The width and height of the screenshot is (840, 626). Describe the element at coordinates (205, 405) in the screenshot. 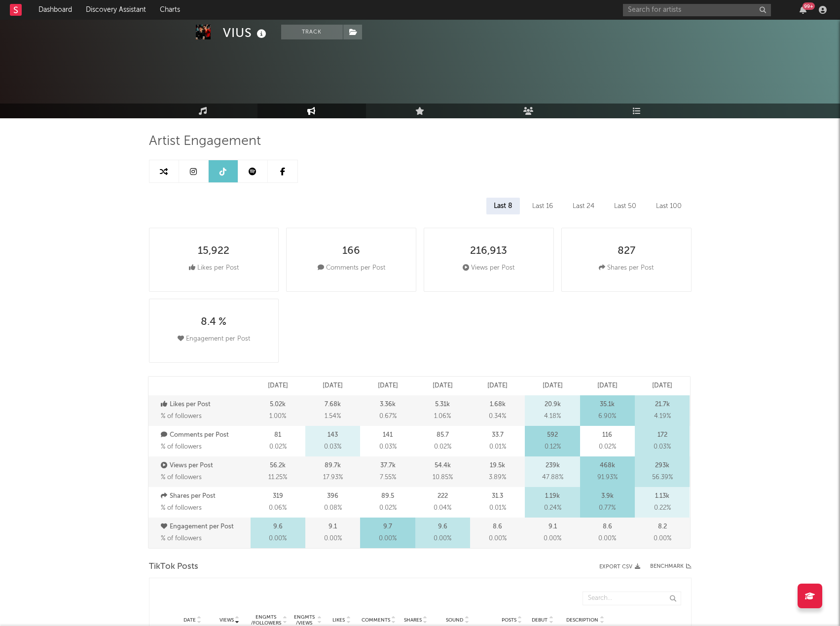

I see `p: Likes per Post` at that location.